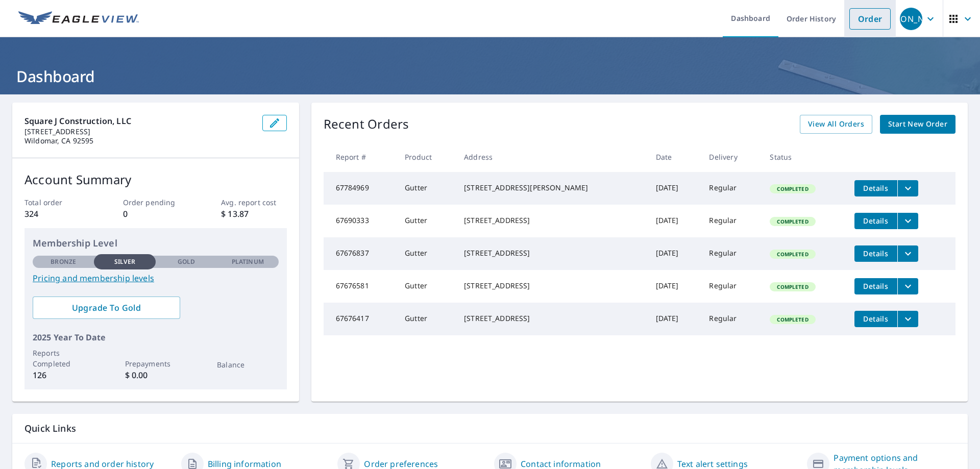  I want to click on p: Reports Completed, so click(63, 358).